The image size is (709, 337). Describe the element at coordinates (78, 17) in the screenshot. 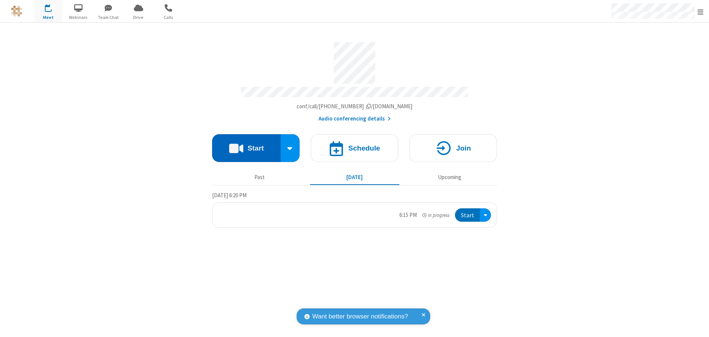

I see `span: Webinars` at that location.